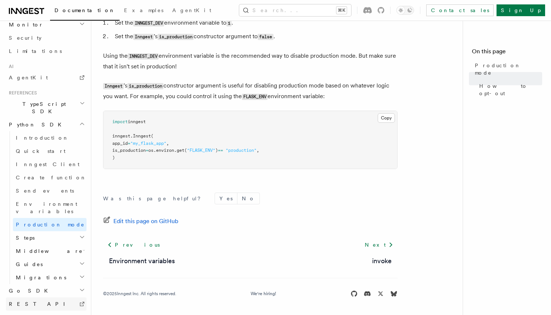  Describe the element at coordinates (50, 151) in the screenshot. I see `a: Quick start` at that location.